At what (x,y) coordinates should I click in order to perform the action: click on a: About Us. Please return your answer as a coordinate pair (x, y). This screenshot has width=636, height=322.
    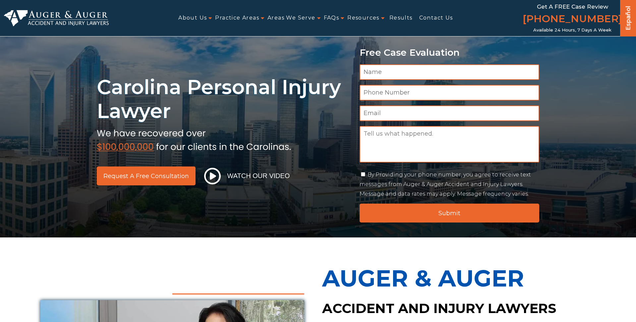
    Looking at the image, I should click on (193, 18).